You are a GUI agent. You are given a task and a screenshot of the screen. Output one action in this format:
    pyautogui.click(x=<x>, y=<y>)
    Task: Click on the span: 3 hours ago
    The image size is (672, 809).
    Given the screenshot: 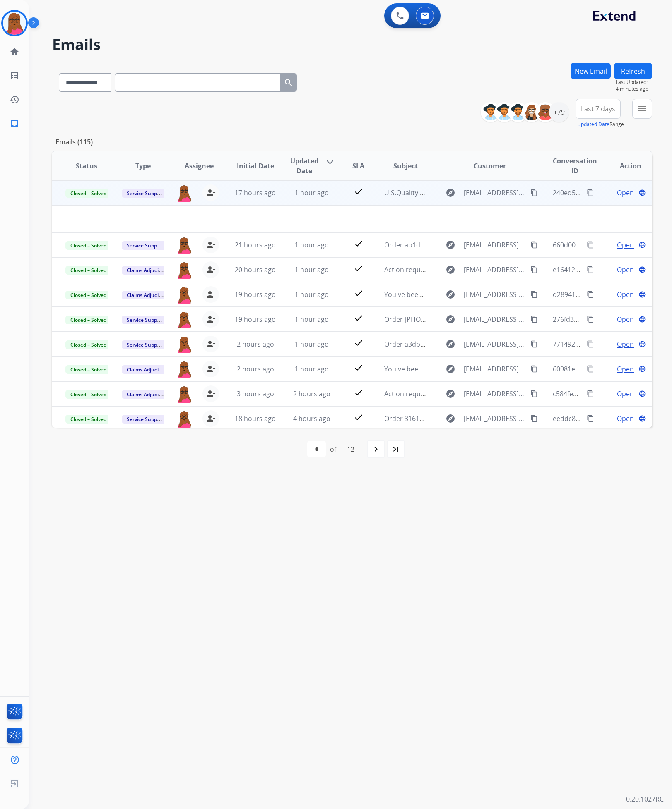 What is the action you would take?
    pyautogui.click(x=255, y=394)
    